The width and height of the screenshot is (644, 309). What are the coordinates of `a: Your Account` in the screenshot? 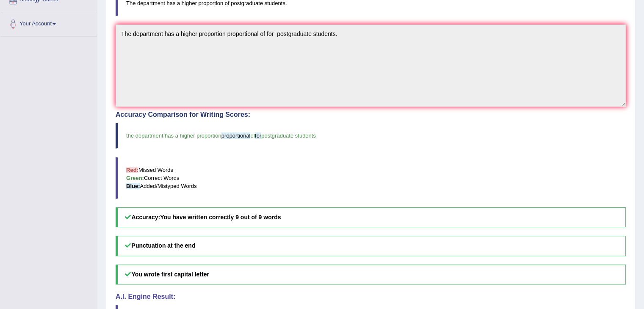 It's located at (49, 23).